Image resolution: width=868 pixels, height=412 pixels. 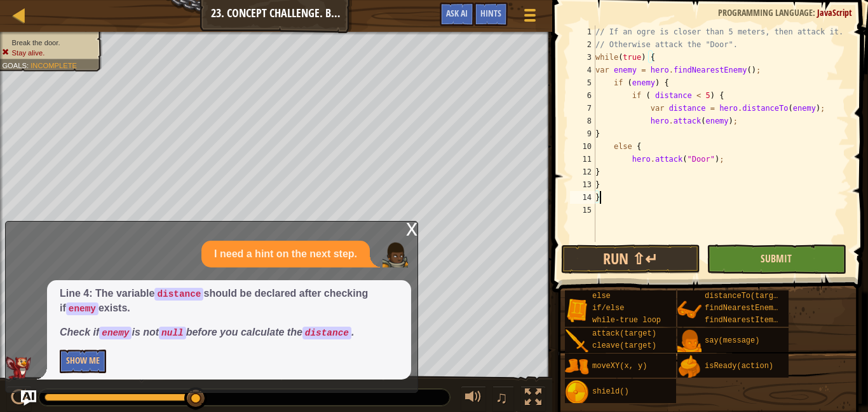 What do you see at coordinates (583, 172) in the screenshot?
I see `div: 12` at bounding box center [583, 172].